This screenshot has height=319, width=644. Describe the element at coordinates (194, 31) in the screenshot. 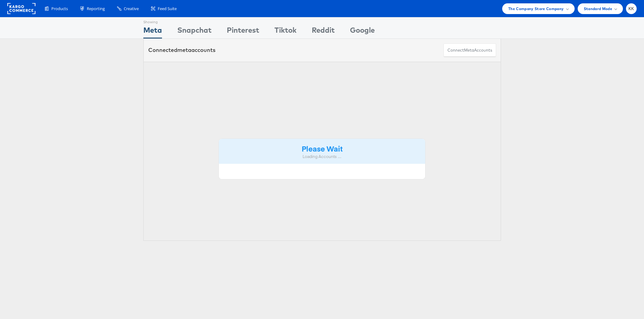

I see `div: Snapchat` at that location.